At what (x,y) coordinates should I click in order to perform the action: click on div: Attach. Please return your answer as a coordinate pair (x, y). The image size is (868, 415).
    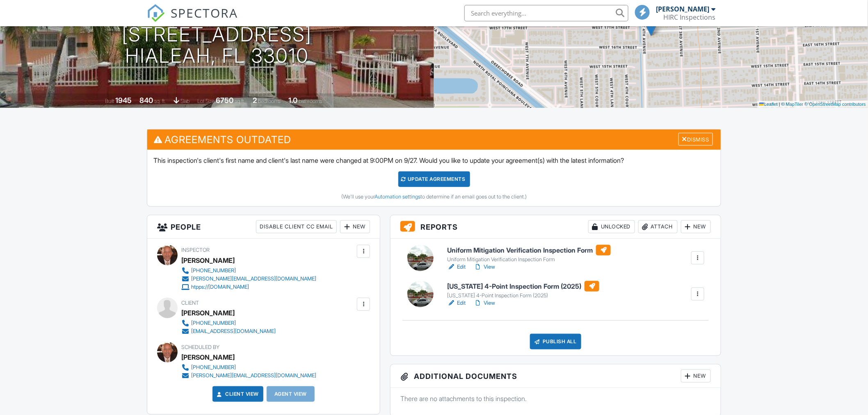
    Looking at the image, I should click on (658, 227).